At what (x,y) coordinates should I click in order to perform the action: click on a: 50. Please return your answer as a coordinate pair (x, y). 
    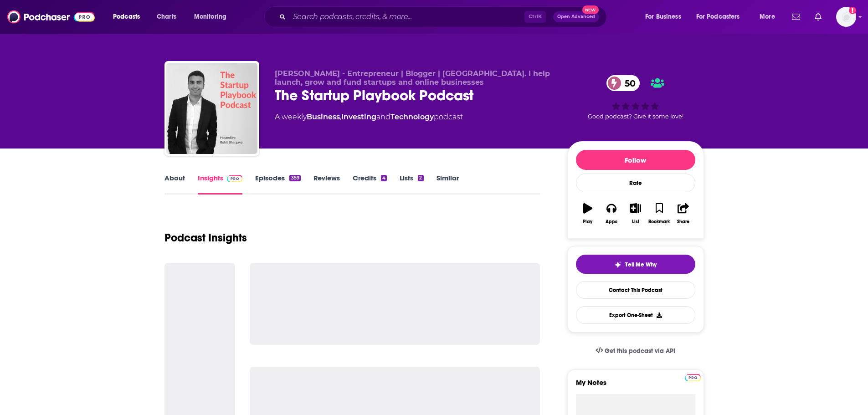
    Looking at the image, I should click on (623, 83).